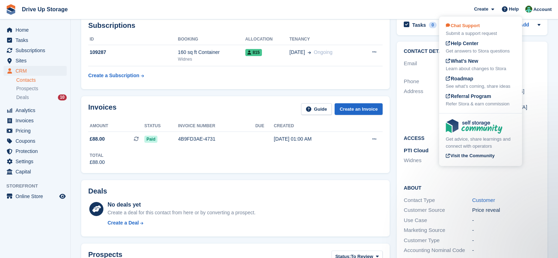 This screenshot has width=558, height=258. What do you see at coordinates (97, 156) in the screenshot?
I see `div: Total` at bounding box center [97, 156].